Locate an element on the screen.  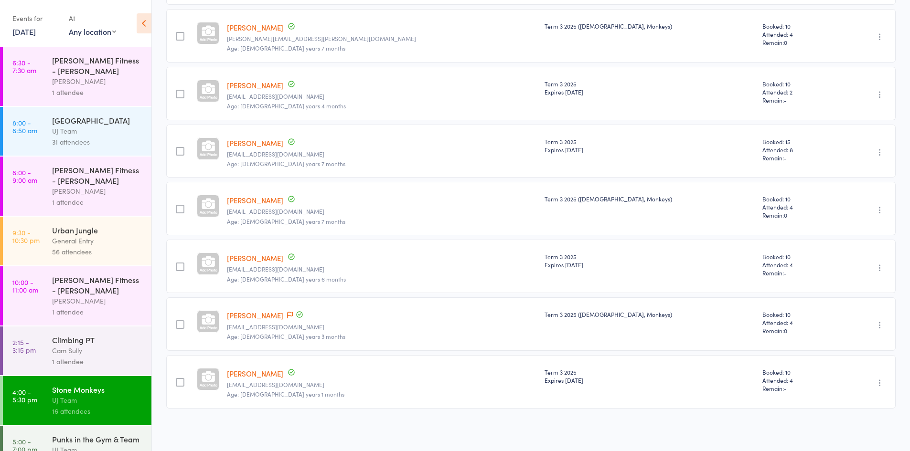
time: 8:00 - 9:00 am is located at coordinates (25, 176).